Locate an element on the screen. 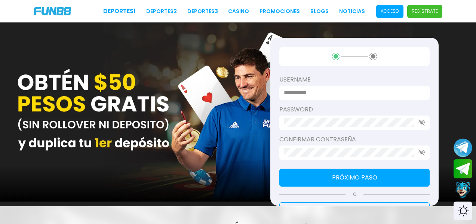 The width and height of the screenshot is (476, 224). p: Acceso is located at coordinates (390, 11).